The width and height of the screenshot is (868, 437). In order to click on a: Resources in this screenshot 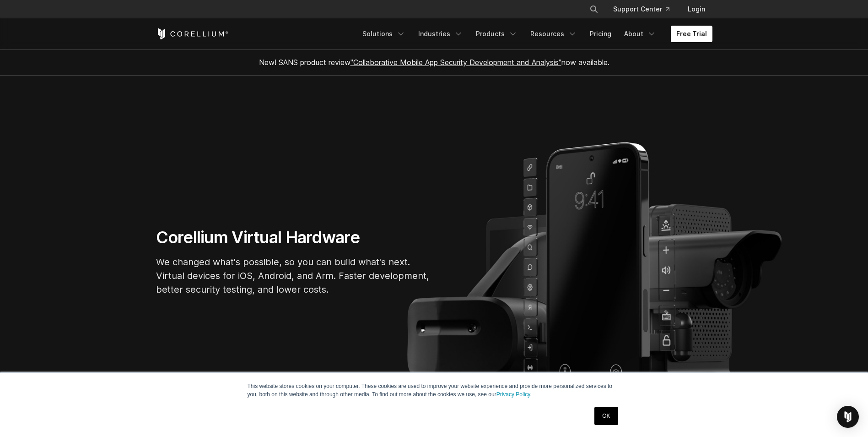, I will do `click(553, 34)`.